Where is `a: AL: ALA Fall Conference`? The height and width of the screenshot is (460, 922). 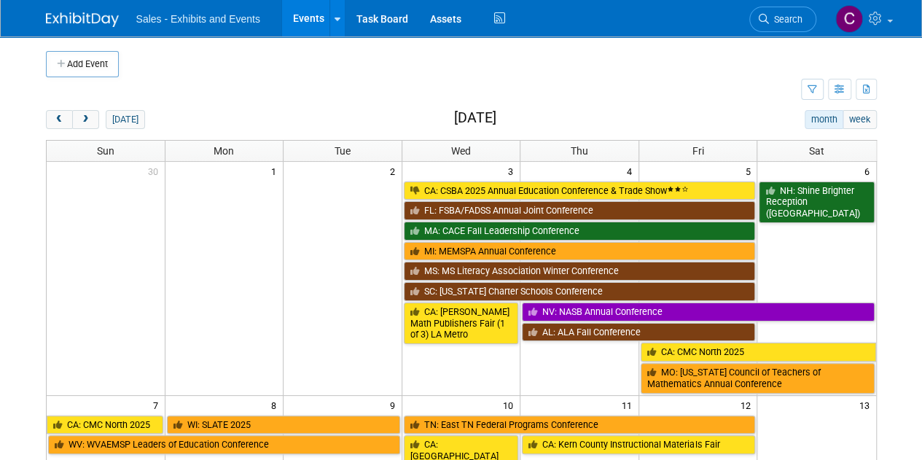
a: AL: ALA Fall Conference is located at coordinates (639, 332).